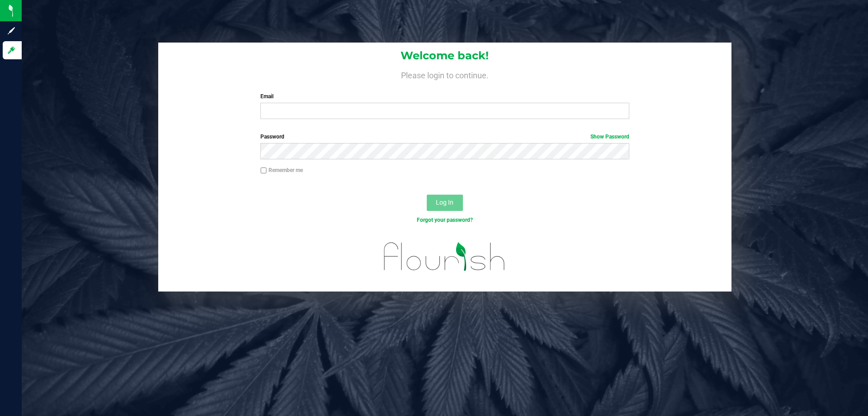 This screenshot has width=868, height=416. Describe the element at coordinates (272, 136) in the screenshot. I see `span: Password` at that location.